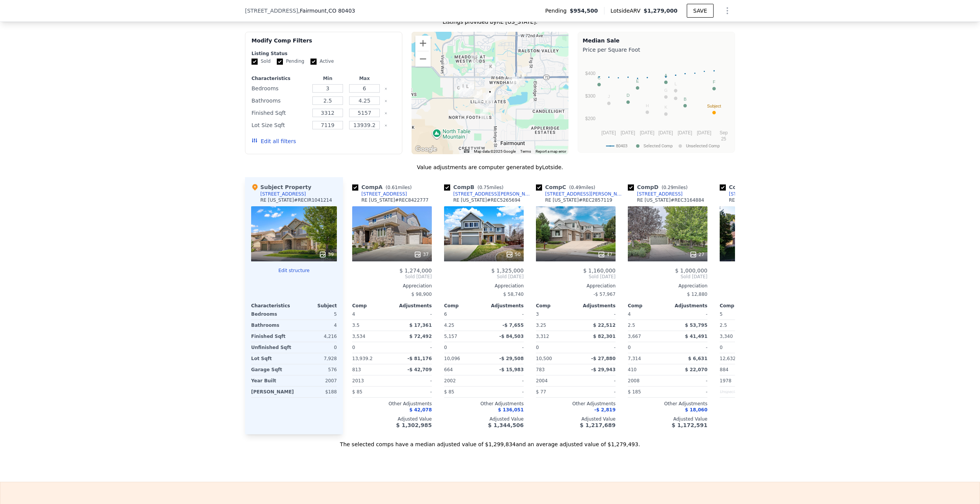 Image resolution: width=980 pixels, height=504 pixels. Describe the element at coordinates (271, 325) in the screenshot. I see `div: Bathrooms` at that location.